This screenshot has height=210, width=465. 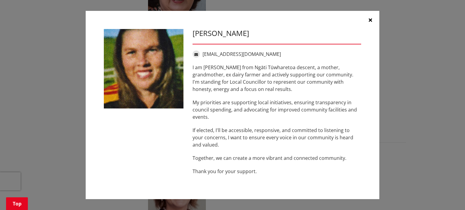 I want to click on p: If elected, I'll be accessible, responsive, and committed to listening to your concerns, I want t..., so click(x=277, y=138).